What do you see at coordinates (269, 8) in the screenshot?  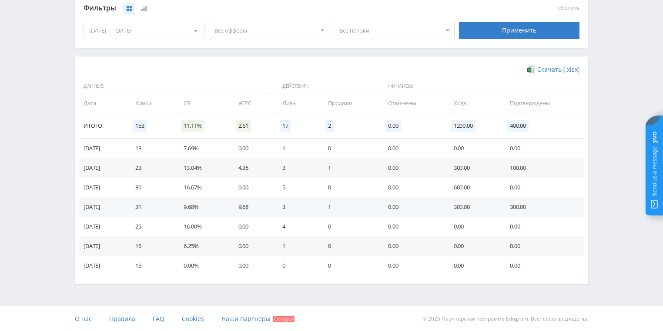 I see `div: Фильтры` at bounding box center [269, 8].